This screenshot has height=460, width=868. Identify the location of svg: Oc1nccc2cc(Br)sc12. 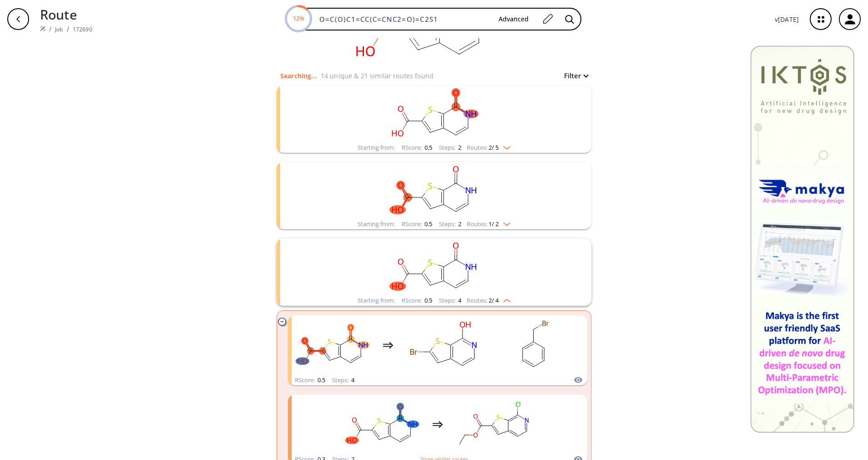
(444, 345).